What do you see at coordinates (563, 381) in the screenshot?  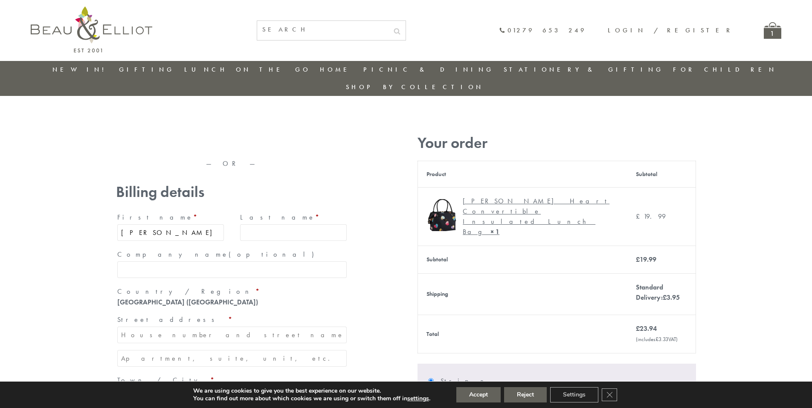 I see `label: Stripe` at bounding box center [563, 381].